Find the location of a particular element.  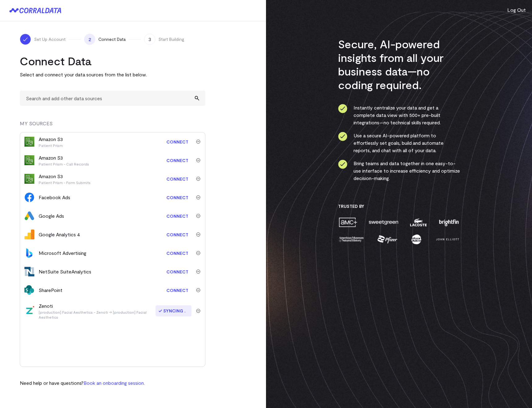

img: netsuite_suiteanalytics-bd0449f9.svg is located at coordinates (29, 271).